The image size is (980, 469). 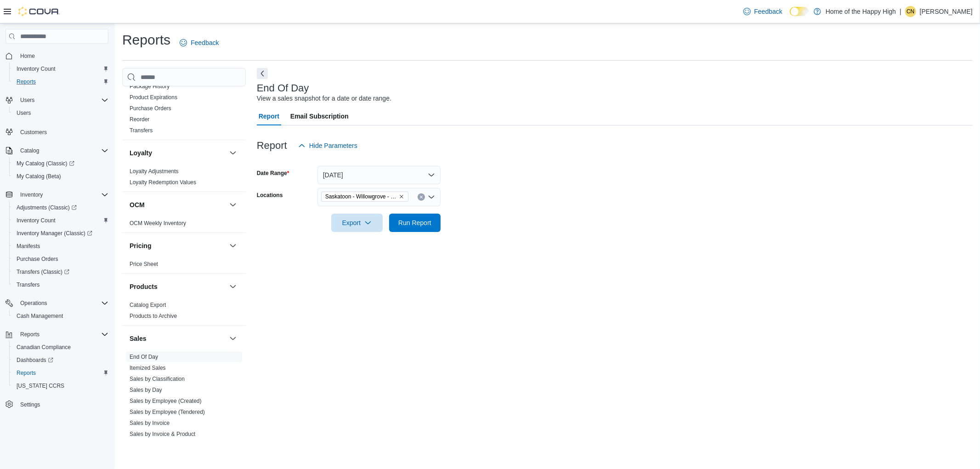 What do you see at coordinates (149, 87) in the screenshot?
I see `a: Package History` at bounding box center [149, 87].